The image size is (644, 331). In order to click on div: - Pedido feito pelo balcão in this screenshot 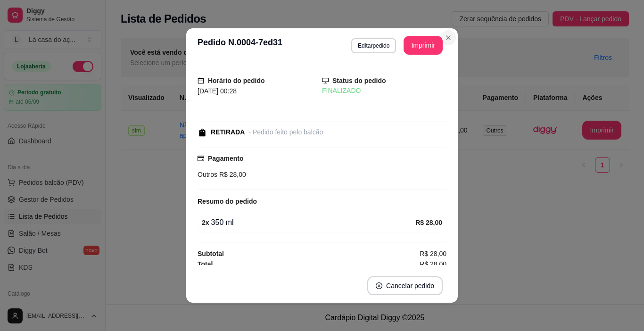, I will do `click(286, 132)`.